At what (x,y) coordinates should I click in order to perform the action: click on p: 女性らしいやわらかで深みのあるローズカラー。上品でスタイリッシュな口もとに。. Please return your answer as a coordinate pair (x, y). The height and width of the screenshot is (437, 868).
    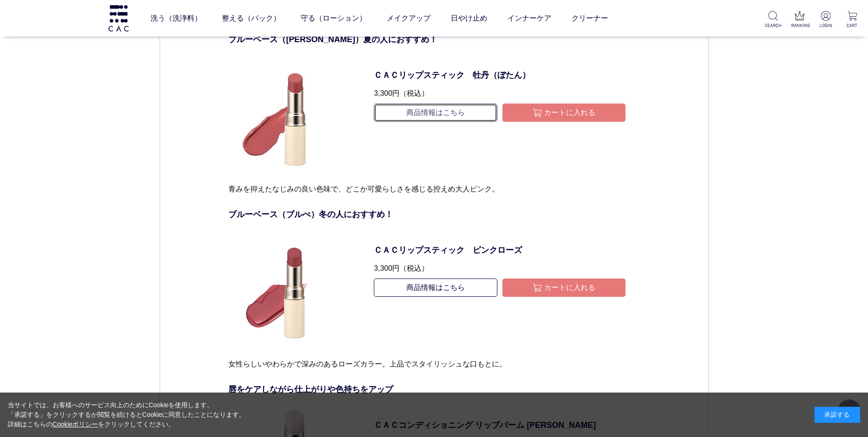
    Looking at the image, I should click on (434, 364).